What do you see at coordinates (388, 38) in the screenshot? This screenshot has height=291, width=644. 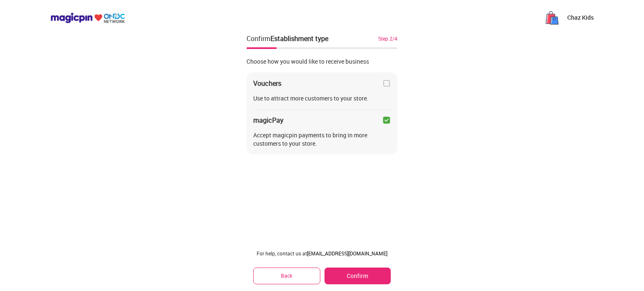 I see `div: Step 2/4` at bounding box center [388, 38].